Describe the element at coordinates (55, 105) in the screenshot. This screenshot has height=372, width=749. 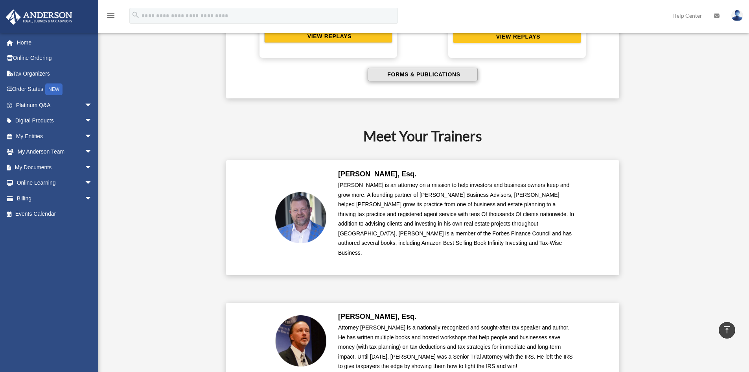
I see `a: Platinum Q&Aarrow_drop_down` at that location.